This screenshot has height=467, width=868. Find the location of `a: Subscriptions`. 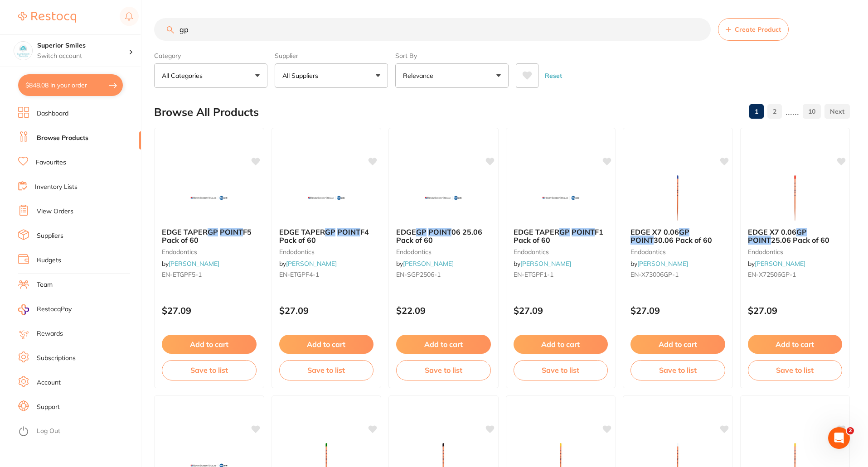

a: Subscriptions is located at coordinates (56, 358).